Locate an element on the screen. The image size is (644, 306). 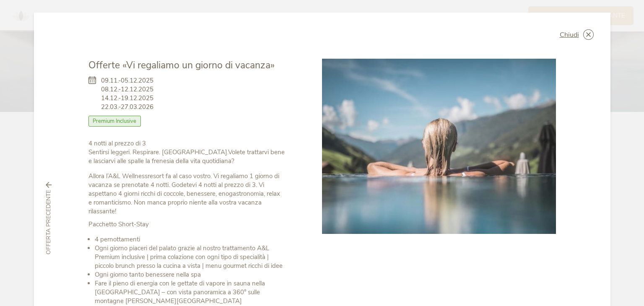
p: Allora l’A&L Wellnessresort fa al caso vostro. Vi regaliamo 1 giorno di vacanza se prenotate 4 no... is located at coordinates (186, 193).